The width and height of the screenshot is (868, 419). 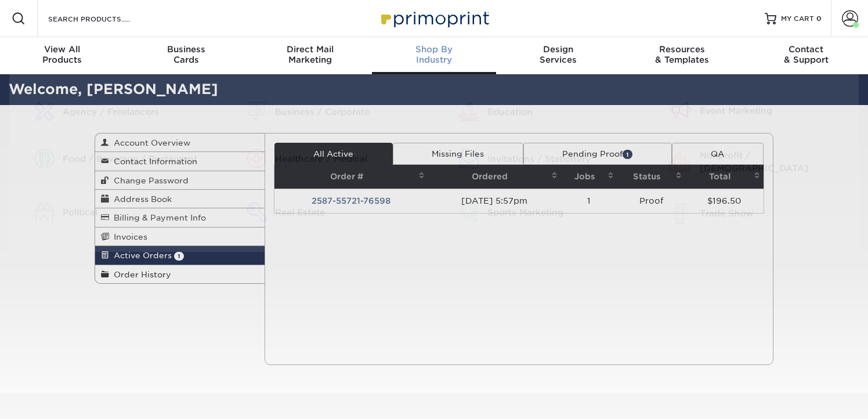 What do you see at coordinates (115, 212) in the screenshot?
I see `a: Political` at bounding box center [115, 212].